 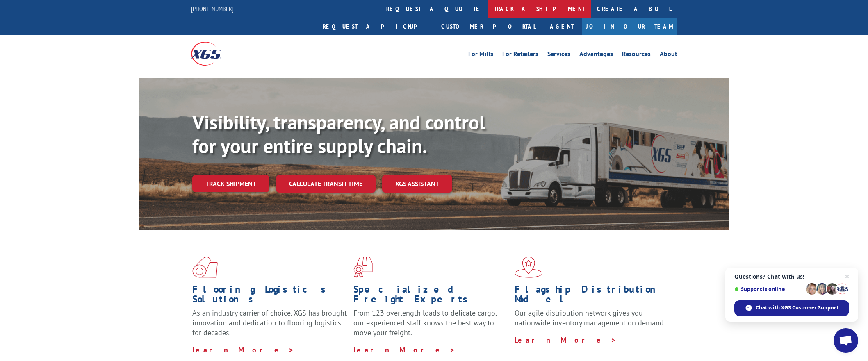 What do you see at coordinates (562, 26) in the screenshot?
I see `a: Agent` at bounding box center [562, 26].